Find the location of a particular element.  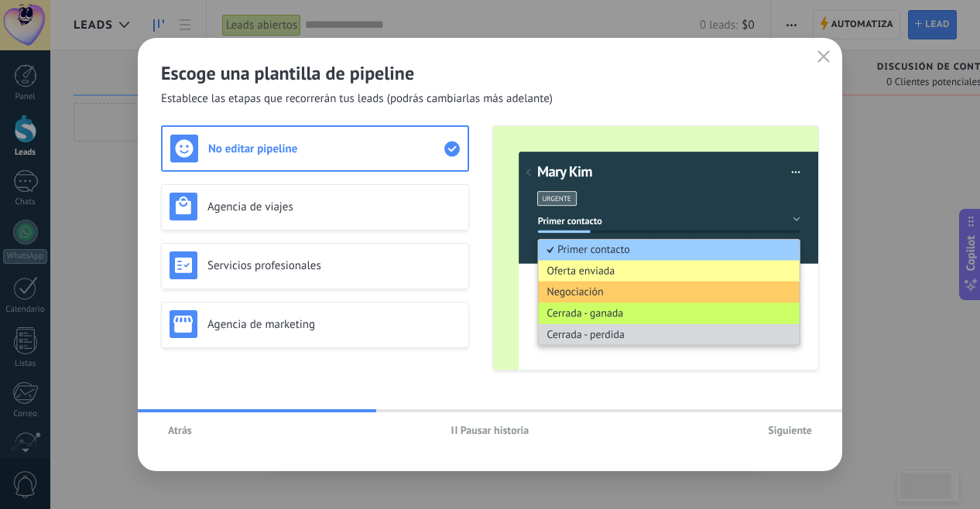

h3: No editar pipeline is located at coordinates (325, 148).